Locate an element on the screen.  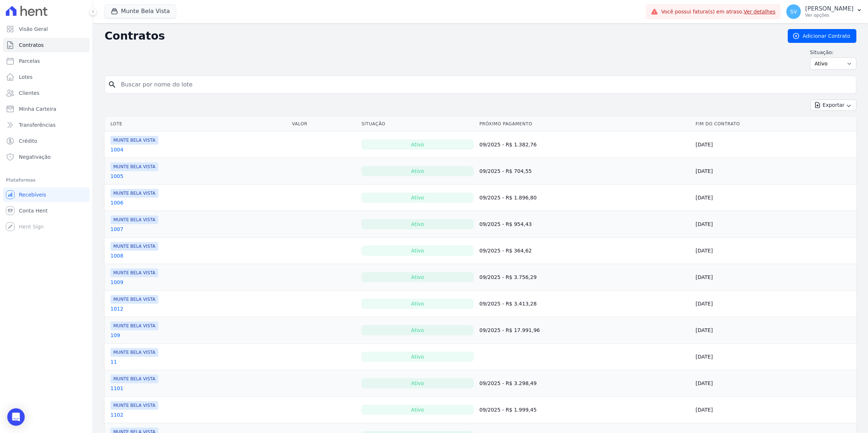
span: Você possui fatura(s) em atraso. is located at coordinates (718, 12).